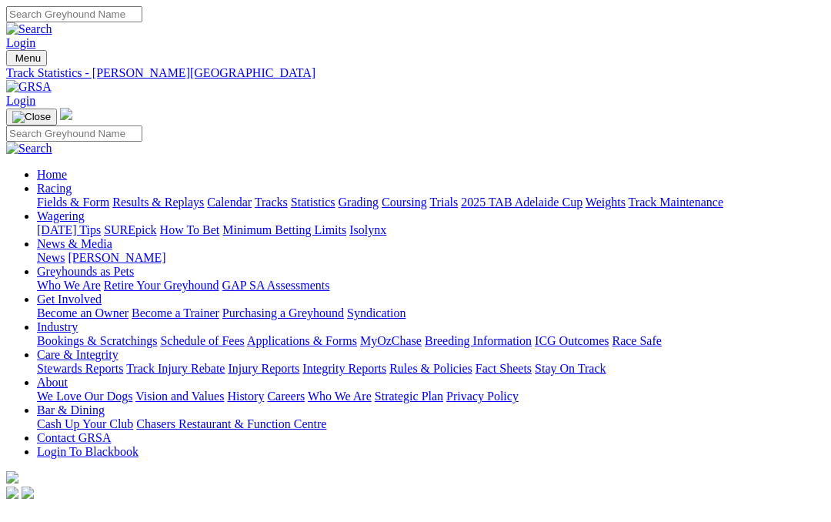 The width and height of the screenshot is (831, 522). What do you see at coordinates (202, 340) in the screenshot?
I see `a: Schedule of Fees` at bounding box center [202, 340].